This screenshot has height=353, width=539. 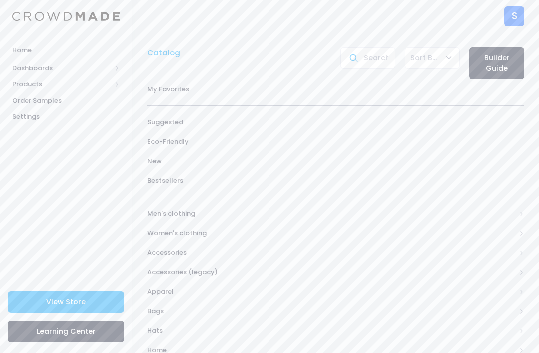 I want to click on a: Learning Center, so click(x=66, y=331).